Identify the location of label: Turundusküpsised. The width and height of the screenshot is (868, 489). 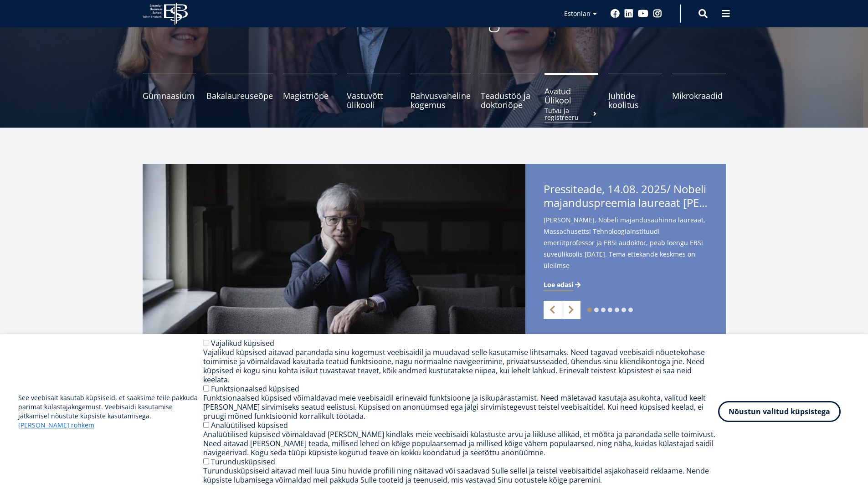
(243, 462).